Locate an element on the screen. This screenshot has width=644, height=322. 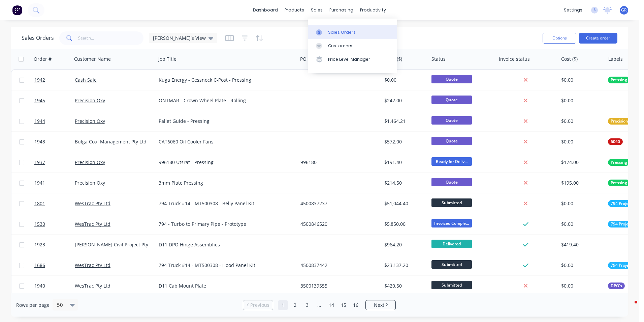
button: Pressing is located at coordinates (618, 183).